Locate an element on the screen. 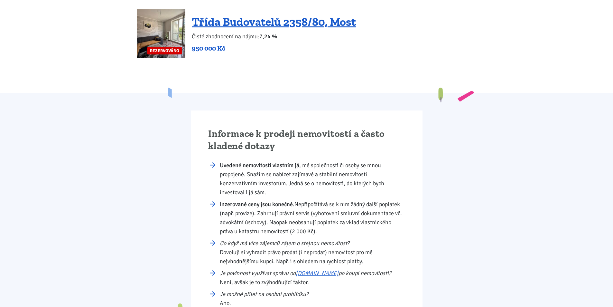 The image size is (613, 307). i: Co když má více zájemců zájem o stejnou nemovitost? is located at coordinates (285, 243).